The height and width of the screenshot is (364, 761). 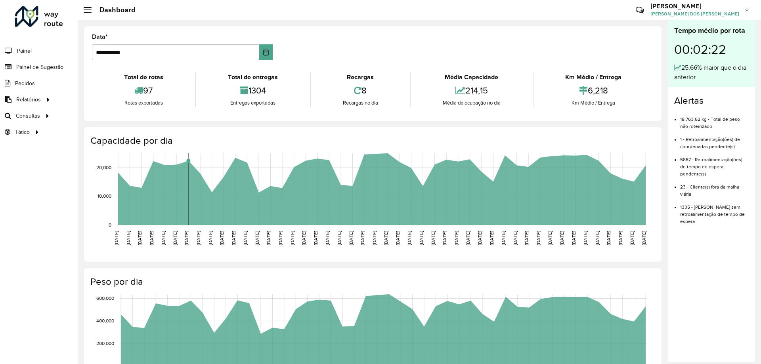 I want to click on text: 600,000, so click(x=105, y=299).